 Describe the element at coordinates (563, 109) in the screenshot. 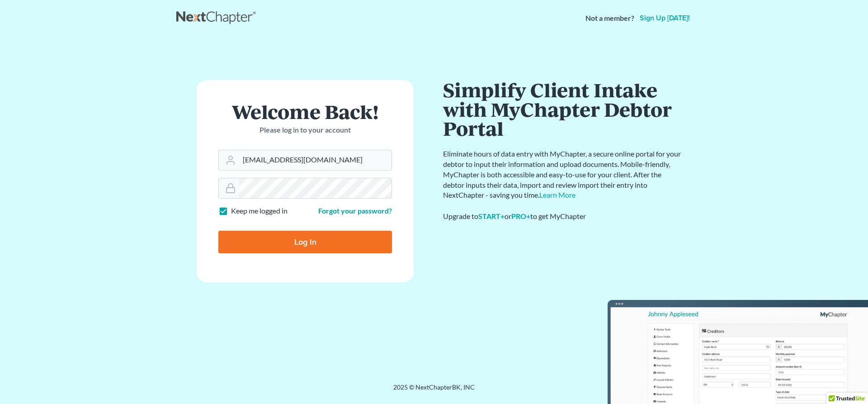

I see `h1: Simplify Client Intake with MyChapter Debtor Portal` at that location.